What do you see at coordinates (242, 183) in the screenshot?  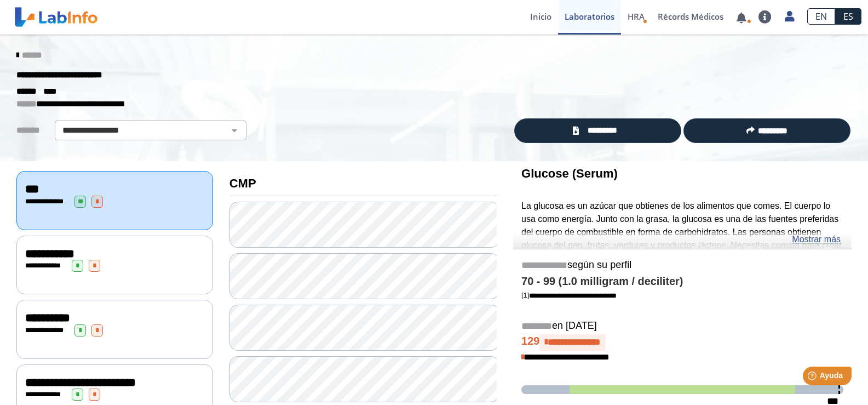 I see `b: CMP` at bounding box center [242, 183].